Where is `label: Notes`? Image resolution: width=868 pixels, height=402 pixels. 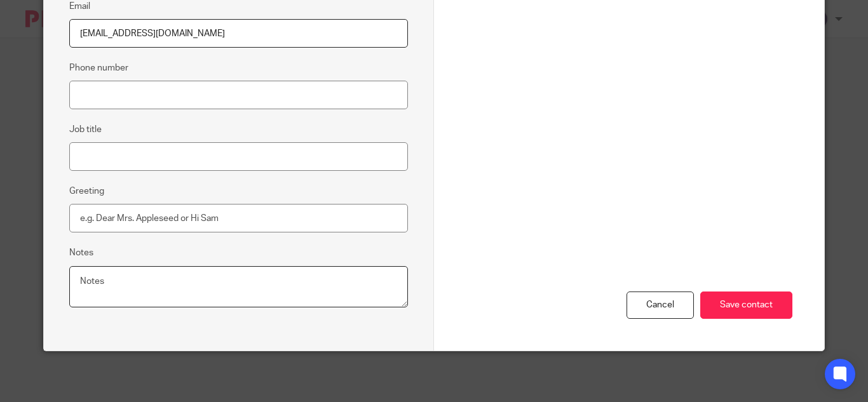
label: Notes is located at coordinates (82, 253).